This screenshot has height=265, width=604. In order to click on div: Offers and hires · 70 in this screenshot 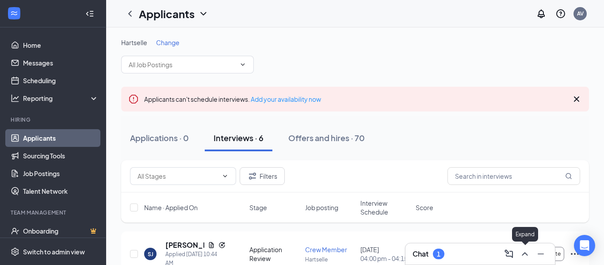, I will do `click(326, 137)`.